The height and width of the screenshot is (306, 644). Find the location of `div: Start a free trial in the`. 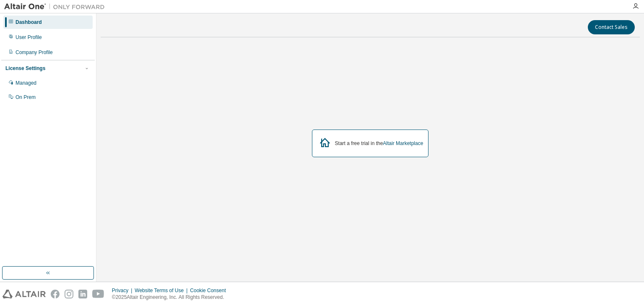

div: Start a free trial in the is located at coordinates (379, 143).